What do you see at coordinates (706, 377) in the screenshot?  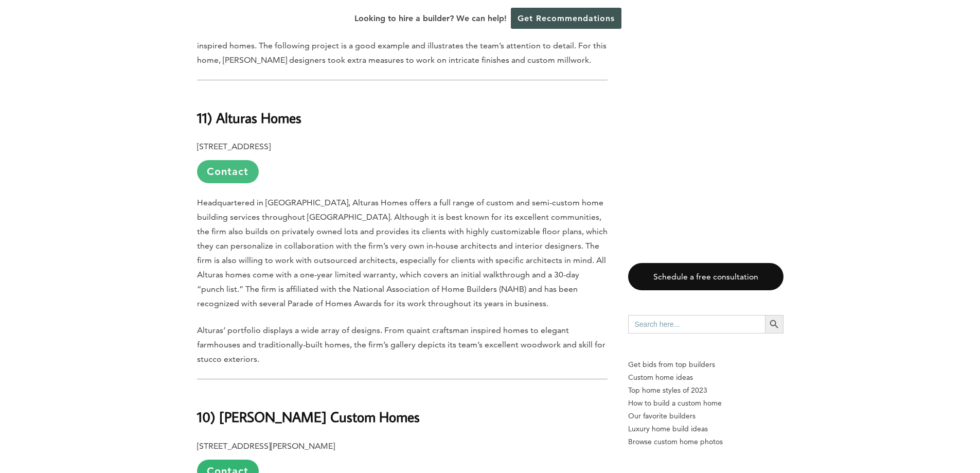 I see `a: Custom home ideas` at bounding box center [706, 377].